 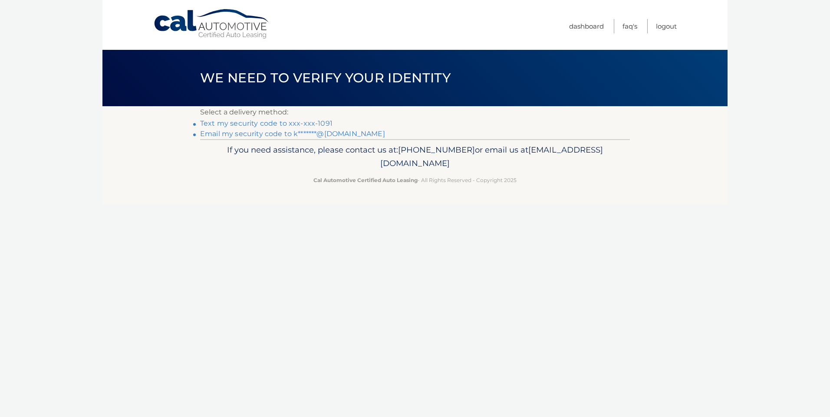 I want to click on a: Dashboard, so click(x=586, y=26).